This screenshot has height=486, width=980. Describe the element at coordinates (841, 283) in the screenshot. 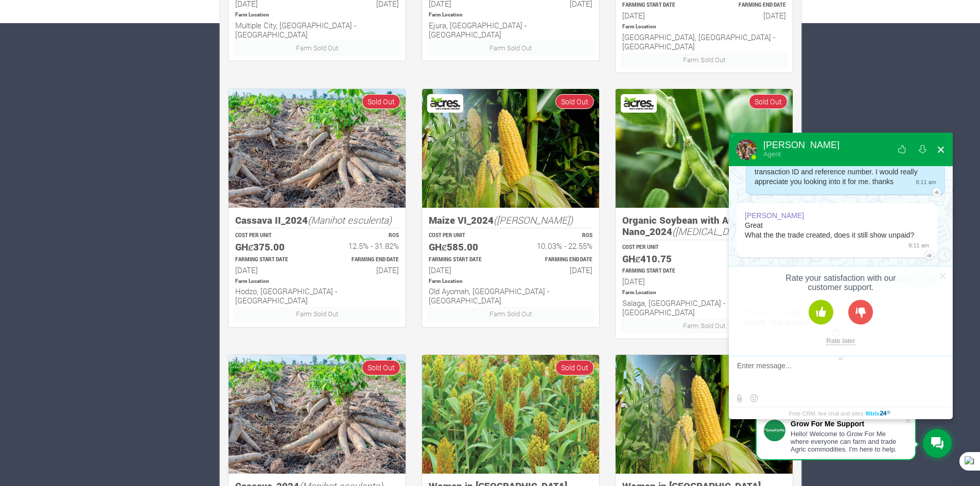

I see `h4: Rate your satisfaction with our customer support.` at that location.